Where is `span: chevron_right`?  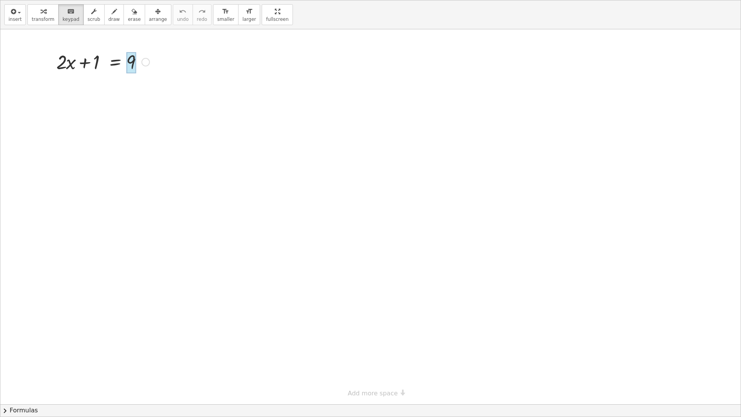
span: chevron_right is located at coordinates (5, 410).